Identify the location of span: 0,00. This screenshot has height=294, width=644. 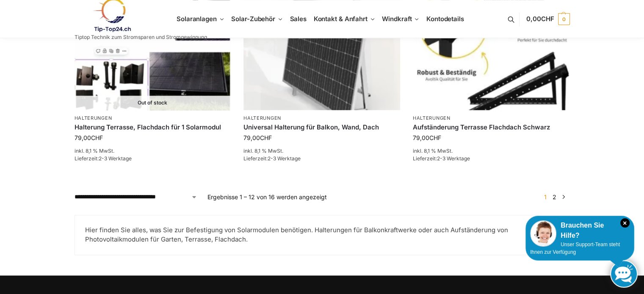
(540, 18).